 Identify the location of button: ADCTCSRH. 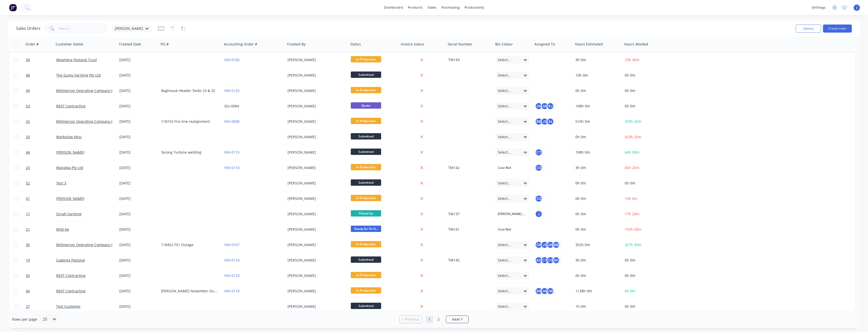
(547, 260).